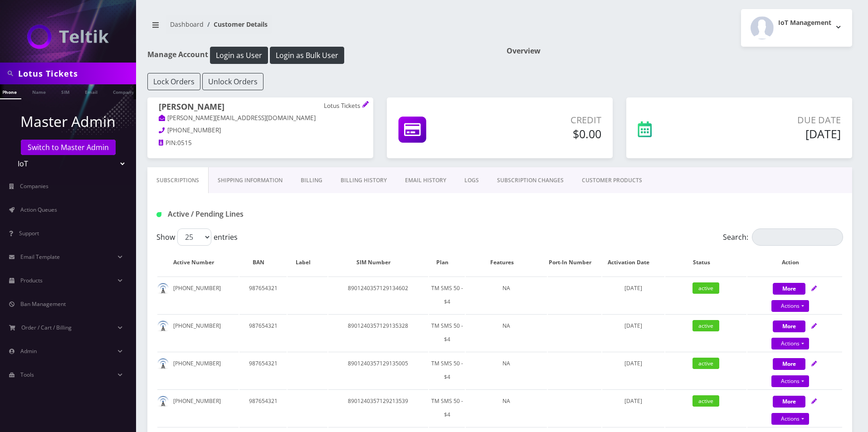 The width and height of the screenshot is (868, 432). Describe the element at coordinates (706, 262) in the screenshot. I see `th: Status: activate to sort column ascending` at that location.